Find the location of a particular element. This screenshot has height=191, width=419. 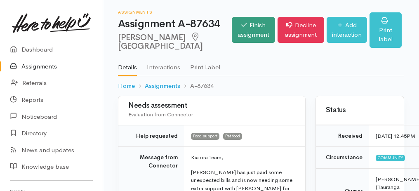

span: Evaluation from Connector is located at coordinates (161, 114).